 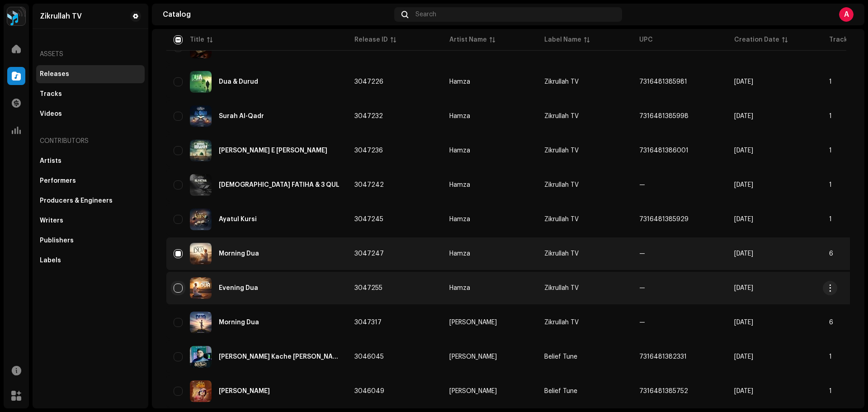 What do you see at coordinates (238, 82) in the screenshot?
I see `div: Dua & Durud` at bounding box center [238, 82].